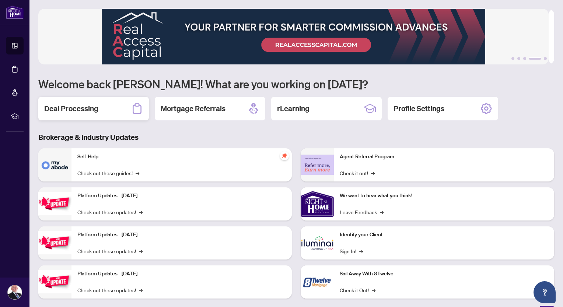 This screenshot has height=307, width=563. I want to click on p: Identify your Client, so click(444, 235).